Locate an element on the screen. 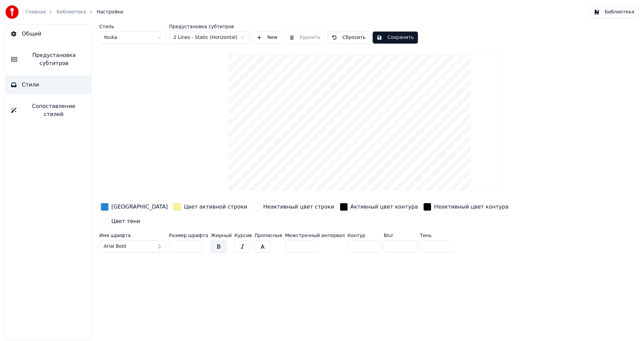  div: Цвет тени is located at coordinates (126, 221).